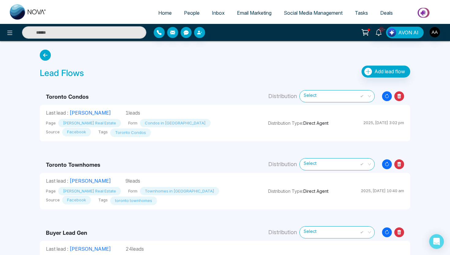 This screenshot has width=450, height=255. What do you see at coordinates (390, 71) in the screenshot?
I see `span: Add lead flow` at bounding box center [390, 71].